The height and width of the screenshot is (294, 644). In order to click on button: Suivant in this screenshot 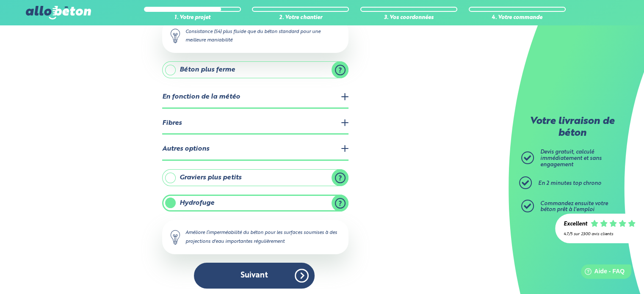, I will do `click(254, 275)`.